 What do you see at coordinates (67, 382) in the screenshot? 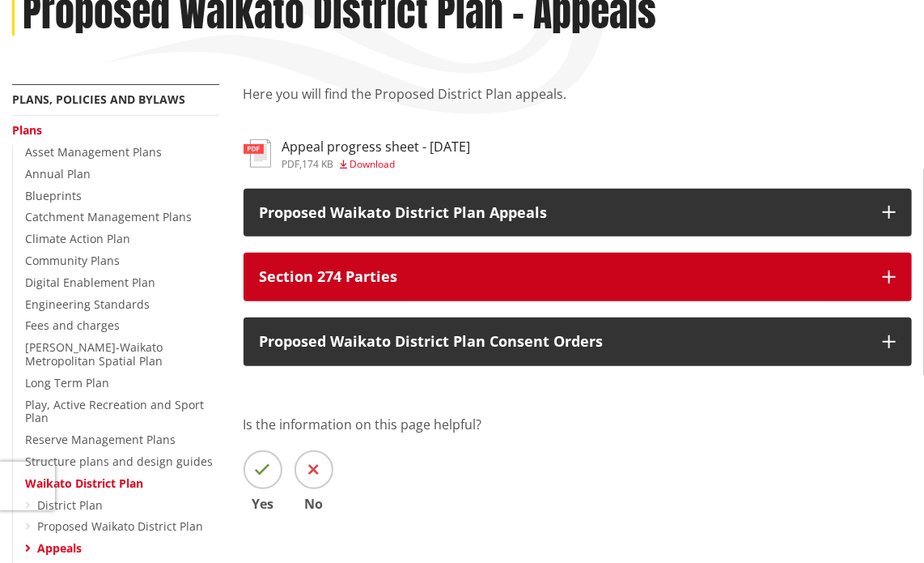
I see `a: Long Term Plan` at bounding box center [67, 382].